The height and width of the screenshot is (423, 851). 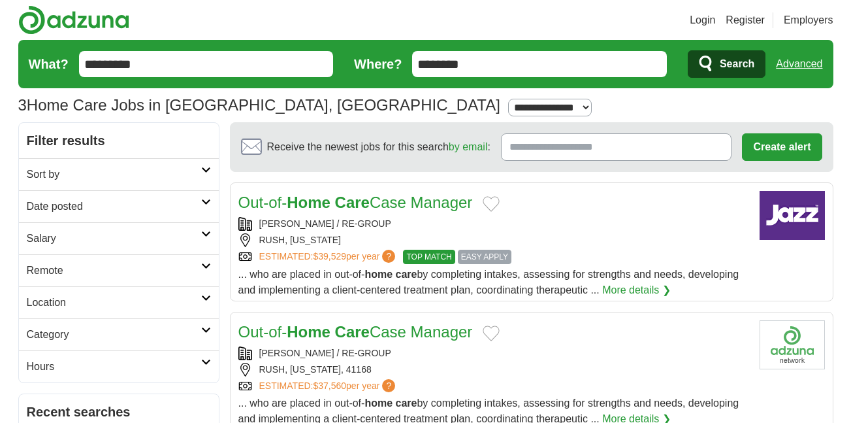 What do you see at coordinates (114, 206) in the screenshot?
I see `h2: Date posted` at bounding box center [114, 206].